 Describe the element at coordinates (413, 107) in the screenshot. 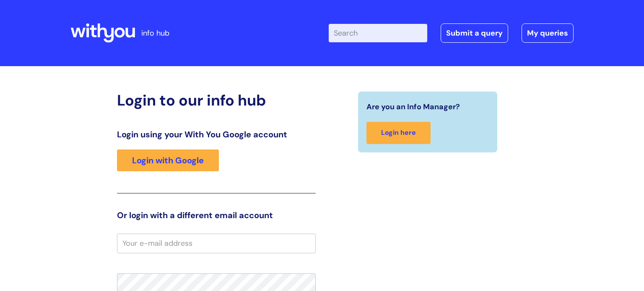

I see `span: Are you an Info Manager?` at that location.